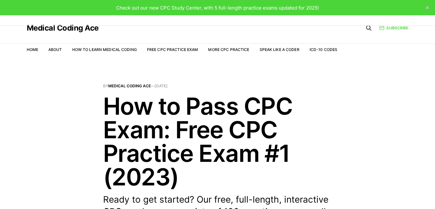 The image size is (435, 209). I want to click on h1: How to Pass CPC Exam: Free CPC Practice Exam #1 (2023), so click(218, 141).